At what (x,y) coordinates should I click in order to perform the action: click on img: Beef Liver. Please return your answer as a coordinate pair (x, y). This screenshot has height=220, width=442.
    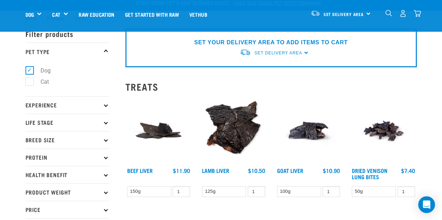
    Looking at the image, I should click on (159, 131).